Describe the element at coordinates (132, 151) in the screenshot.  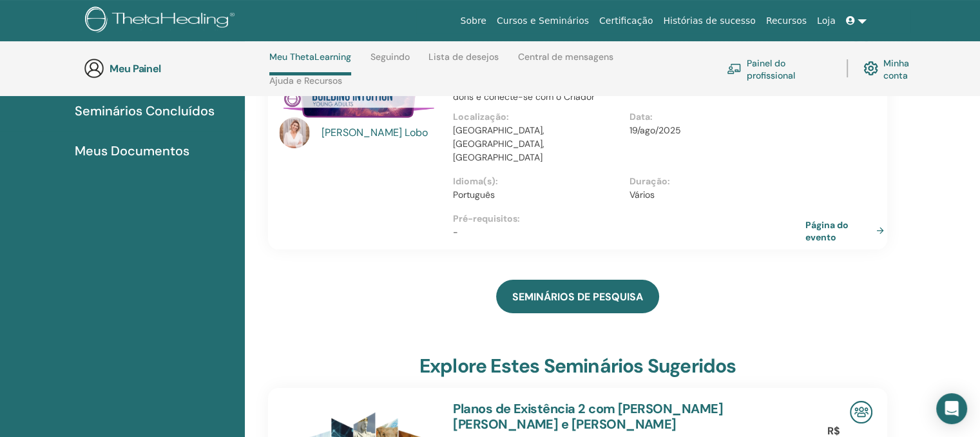
I see `font: Meus Documentos` at that location.